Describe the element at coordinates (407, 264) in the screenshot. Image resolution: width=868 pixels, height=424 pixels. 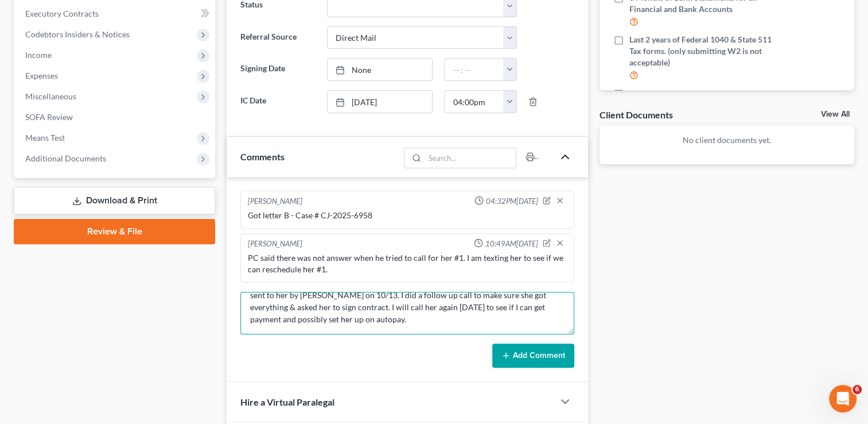
I see `div: PC said there was not answer when he tried to call for her #1. I am texting her to see if we can ...` at that location.